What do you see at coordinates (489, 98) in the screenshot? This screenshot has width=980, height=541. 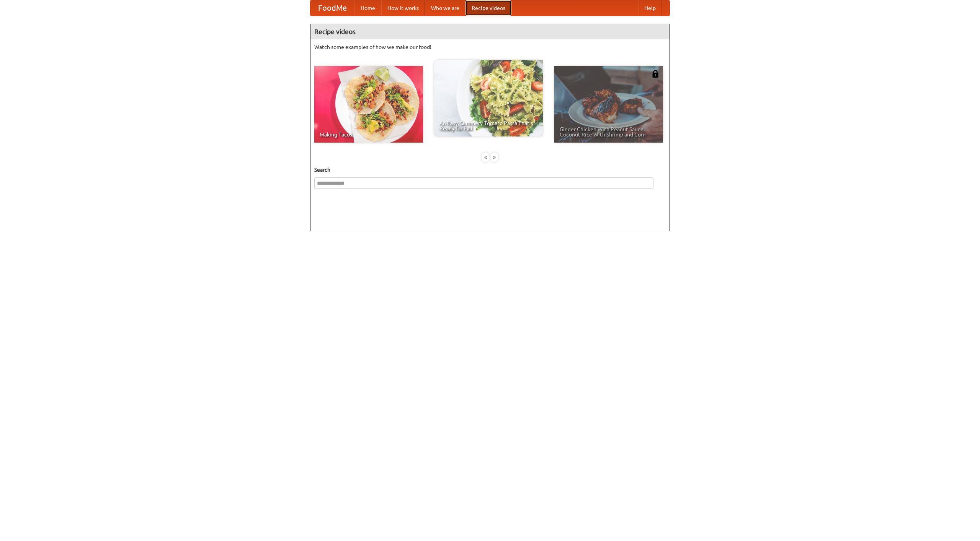 I see `a: An Easy, Summery Tomato Pasta That's Ready for Fall` at bounding box center [489, 98].